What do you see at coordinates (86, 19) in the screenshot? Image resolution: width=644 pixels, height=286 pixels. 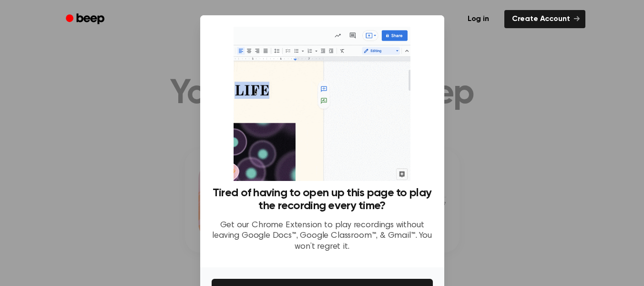 I see `a: Beep` at bounding box center [86, 19].